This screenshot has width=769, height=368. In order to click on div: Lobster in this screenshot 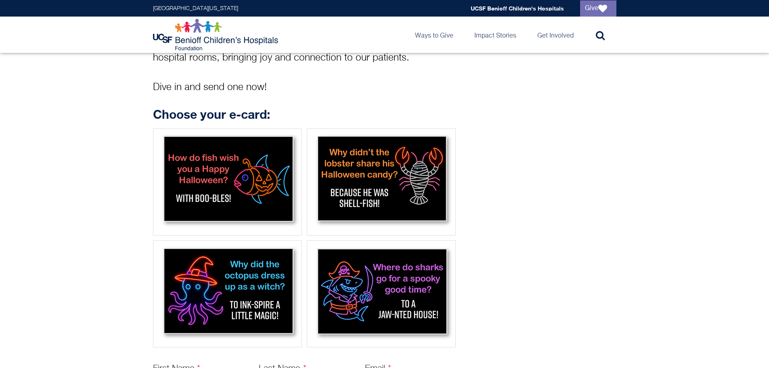, I will do `click(381, 182)`.